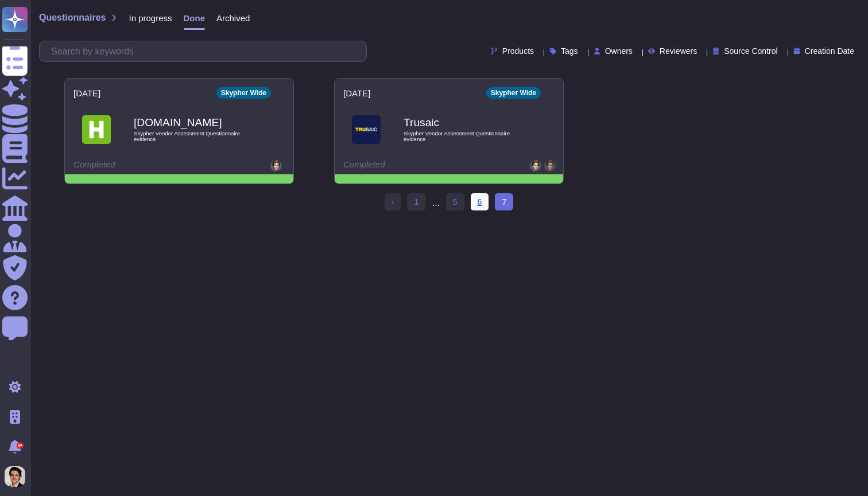 The height and width of the screenshot is (496, 868). I want to click on span: Products, so click(517, 51).